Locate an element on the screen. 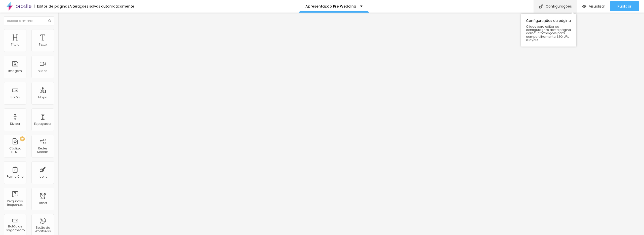  div: Editor de páginas is located at coordinates (52, 6).